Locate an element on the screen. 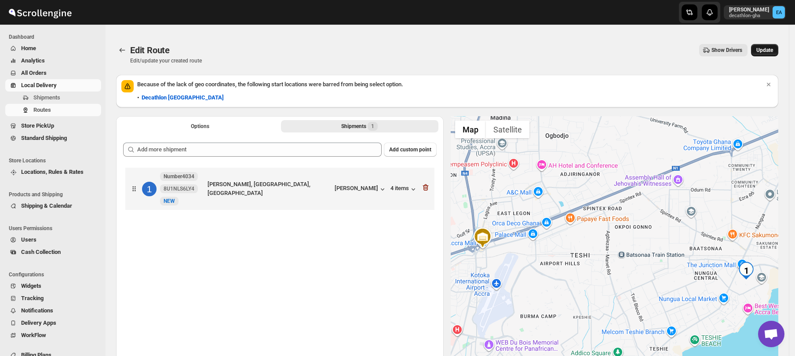  span: 8U1NLS6LY4 is located at coordinates (179, 189).